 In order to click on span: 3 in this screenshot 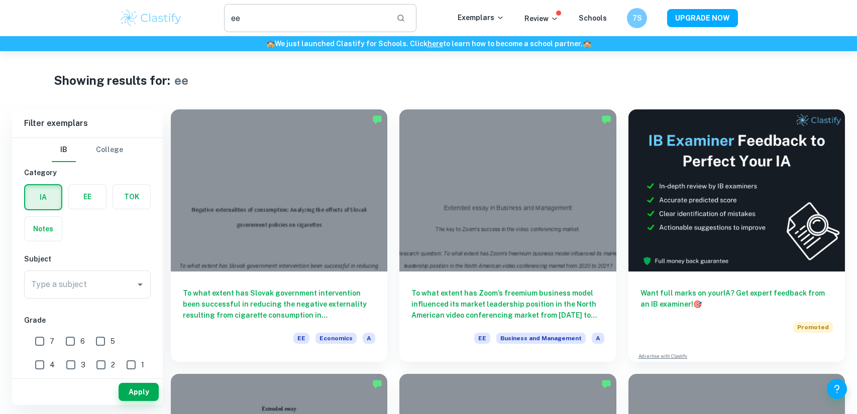, I will do `click(83, 365)`.